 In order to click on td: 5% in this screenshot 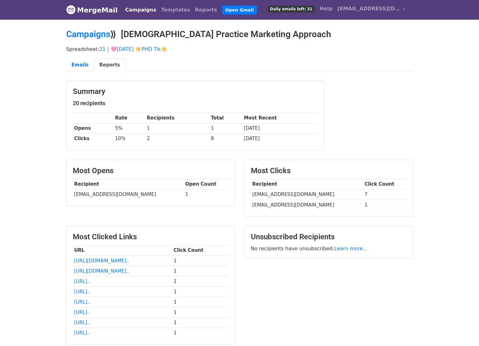, I will do `click(130, 128)`.